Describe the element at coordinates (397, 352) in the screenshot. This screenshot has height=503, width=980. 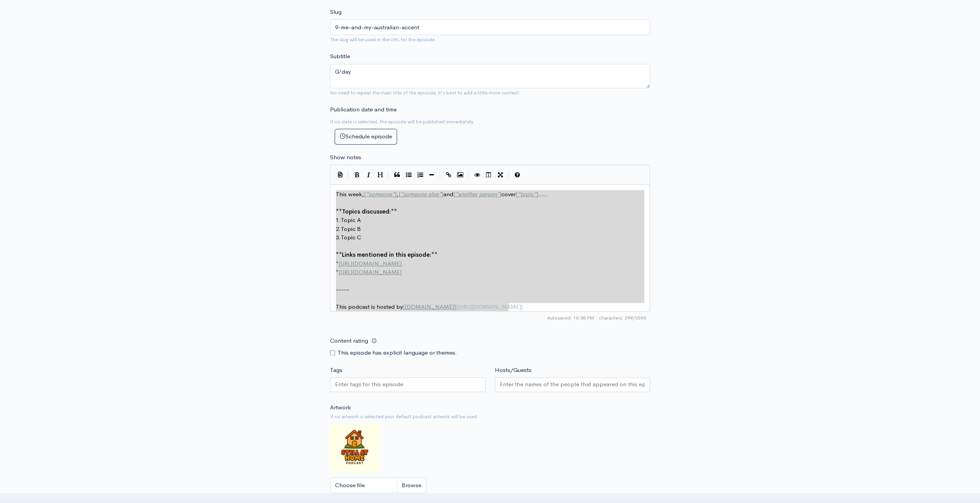
I see `label: This episode has explicit language or themes.` at that location.